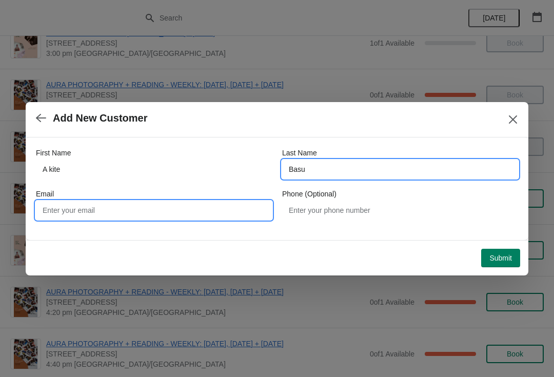 This screenshot has width=554, height=377. I want to click on input: Smith, so click(400, 169).